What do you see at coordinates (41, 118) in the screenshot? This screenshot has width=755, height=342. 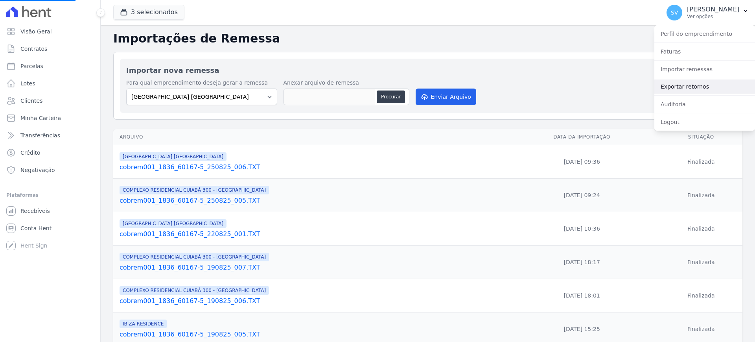 I see `span: Minha Carteira` at bounding box center [41, 118].